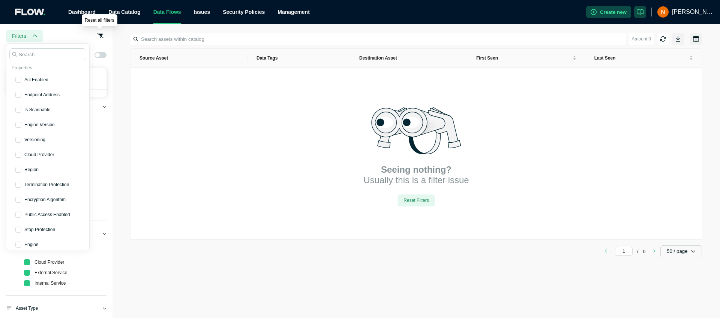  What do you see at coordinates (167, 12) in the screenshot?
I see `span: Data Flows` at bounding box center [167, 12].